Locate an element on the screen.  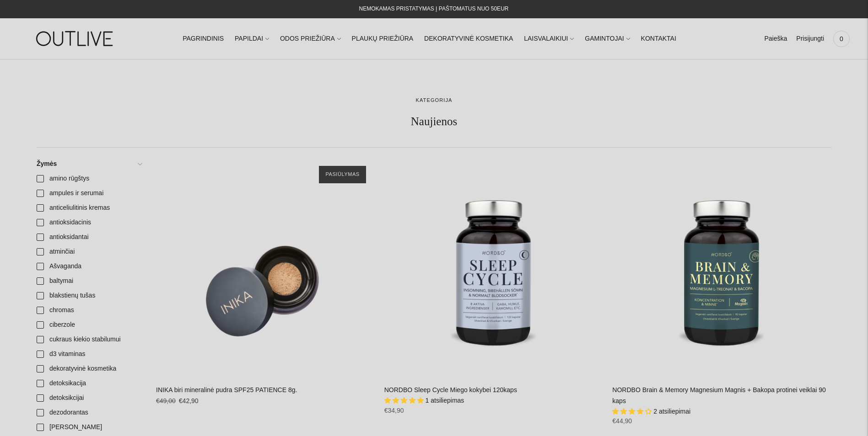
a: antioksidacinis is located at coordinates (89, 222).